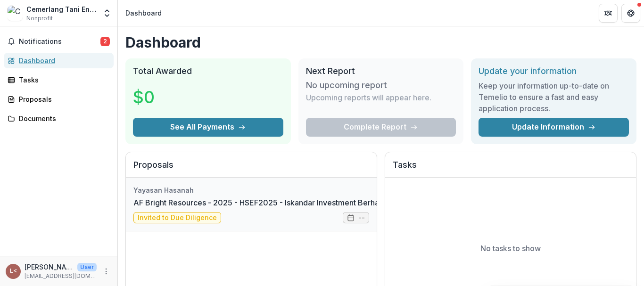  Describe the element at coordinates (143, 13) in the screenshot. I see `nav: breadcrumb` at that location.